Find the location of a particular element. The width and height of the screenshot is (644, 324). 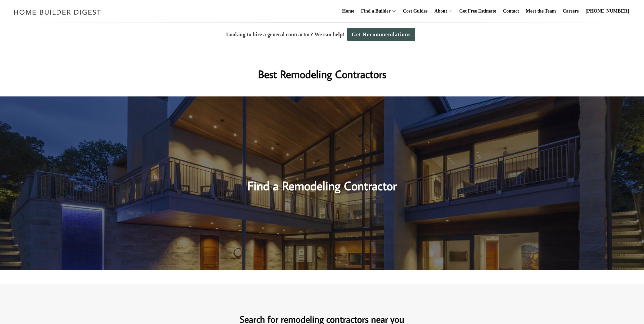

h1: Best Remodeling Contractors is located at coordinates (322, 74).